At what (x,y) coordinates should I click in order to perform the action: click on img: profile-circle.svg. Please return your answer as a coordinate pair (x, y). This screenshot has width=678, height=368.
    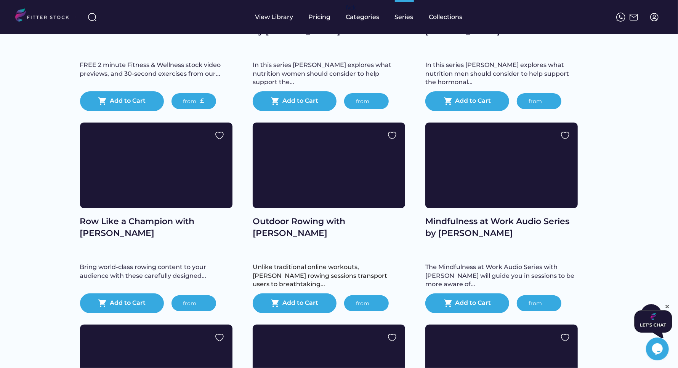
    Looking at the image, I should click on (654, 17).